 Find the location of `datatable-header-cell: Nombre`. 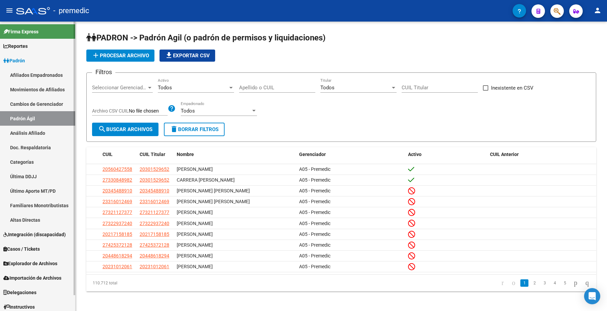

datatable-header-cell: Nombre is located at coordinates (235, 155).